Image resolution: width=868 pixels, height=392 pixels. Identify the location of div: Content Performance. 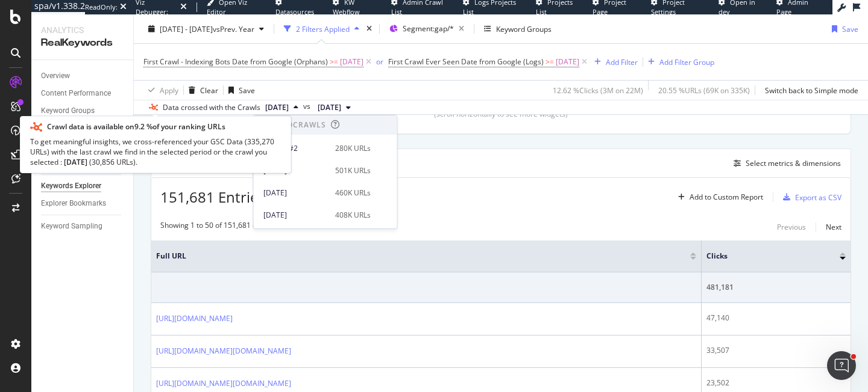
(76, 93).